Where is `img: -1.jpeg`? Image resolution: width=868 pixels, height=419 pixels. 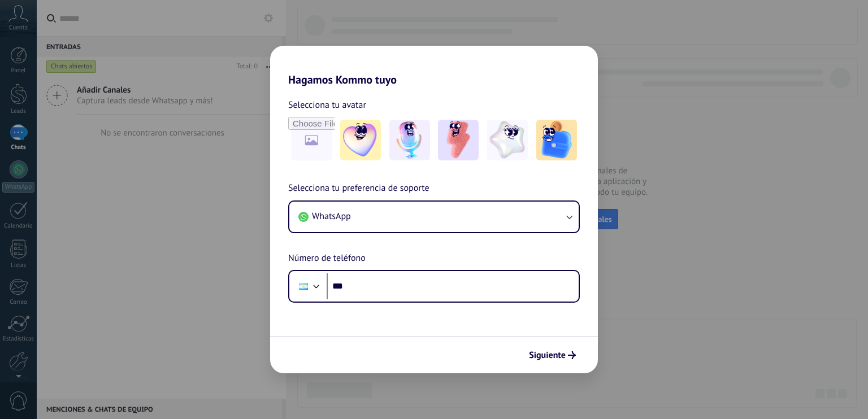
img: -1.jpeg is located at coordinates (360, 140).